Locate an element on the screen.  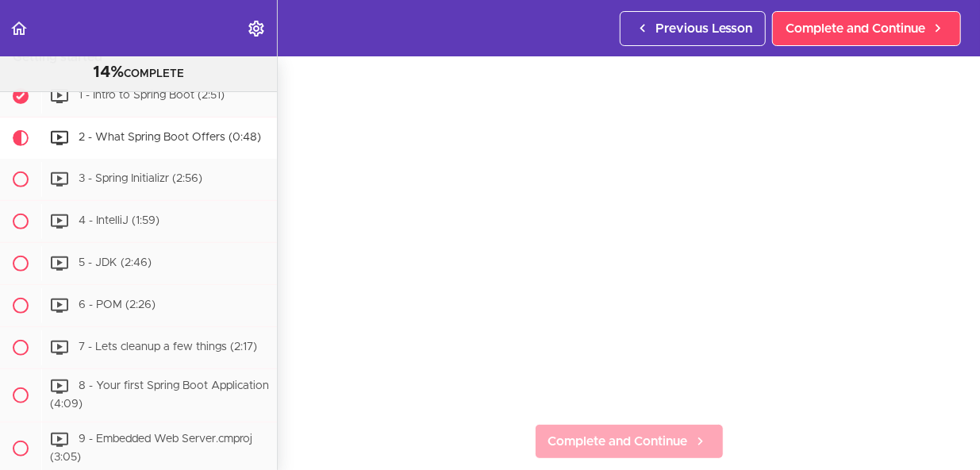
svg: Back to course curriculum is located at coordinates (19, 28).